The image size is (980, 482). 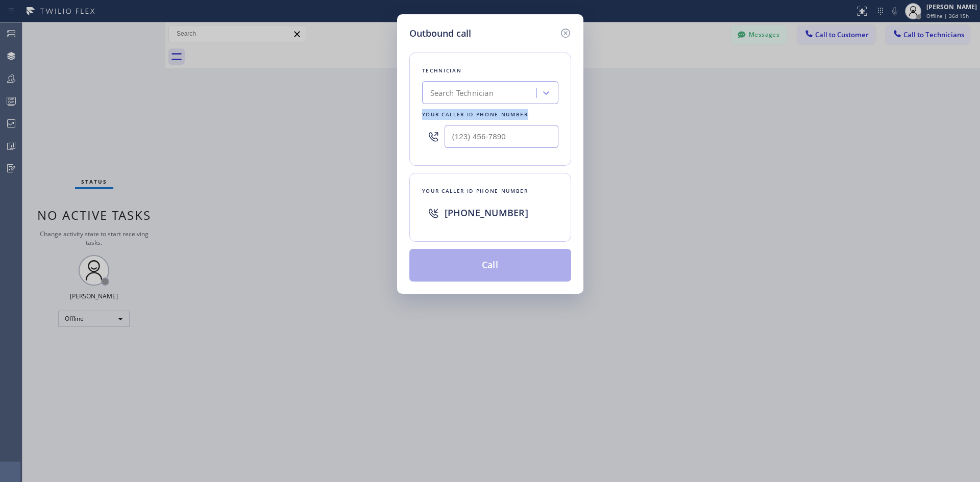 I want to click on input: (123) 456-7890, so click(x=501, y=137).